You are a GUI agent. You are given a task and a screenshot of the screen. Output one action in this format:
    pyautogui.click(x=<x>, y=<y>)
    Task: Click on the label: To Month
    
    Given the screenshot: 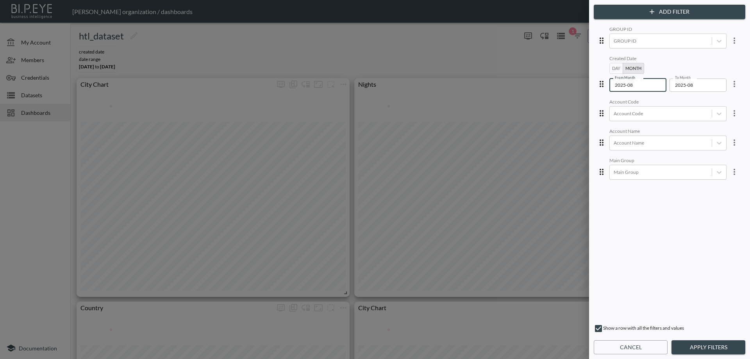 What is the action you would take?
    pyautogui.click(x=683, y=77)
    